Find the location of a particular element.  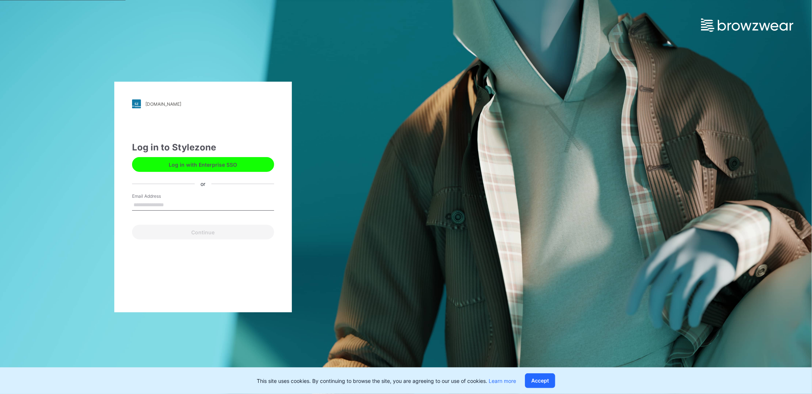

div: Log in to Stylezone is located at coordinates (203, 148).